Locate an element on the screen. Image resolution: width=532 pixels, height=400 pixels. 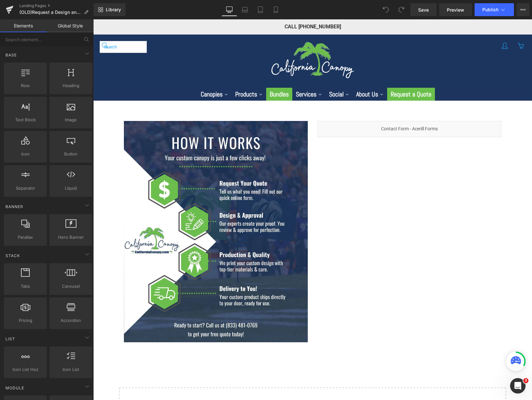
span: Accordion is located at coordinates (71, 320).